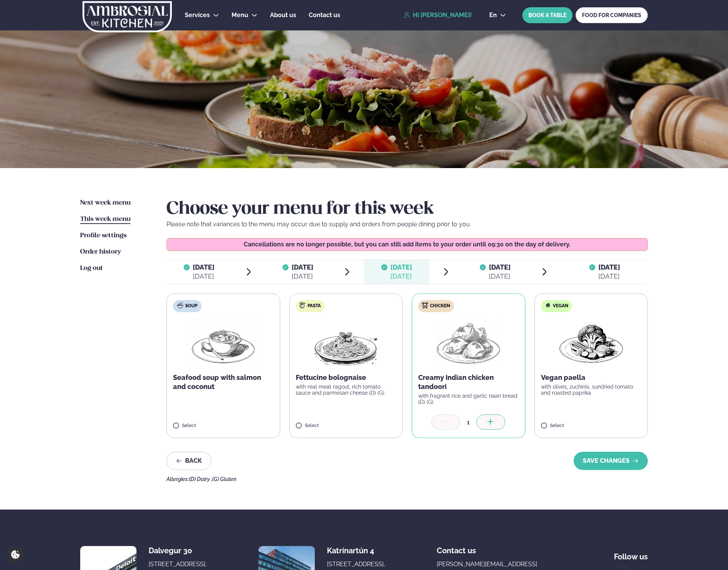 Image resolution: width=728 pixels, height=570 pixels. Describe the element at coordinates (105, 219) in the screenshot. I see `span: This week menu` at that location.